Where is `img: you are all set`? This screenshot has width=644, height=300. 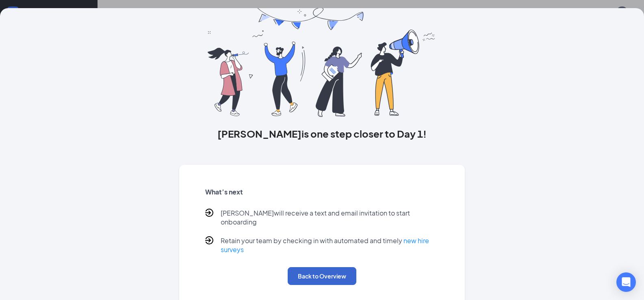
img: you are all set is located at coordinates (322, 62).